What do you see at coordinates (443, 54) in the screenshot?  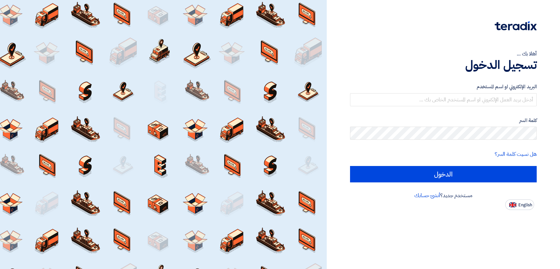 I see `div: أهلا بك ...` at bounding box center [443, 54].